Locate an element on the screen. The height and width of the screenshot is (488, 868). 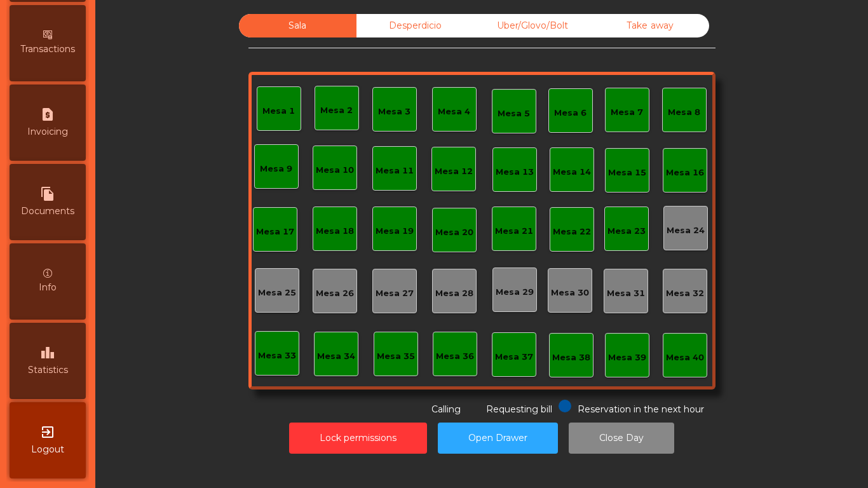
div: Mesa 27 is located at coordinates (395, 293).